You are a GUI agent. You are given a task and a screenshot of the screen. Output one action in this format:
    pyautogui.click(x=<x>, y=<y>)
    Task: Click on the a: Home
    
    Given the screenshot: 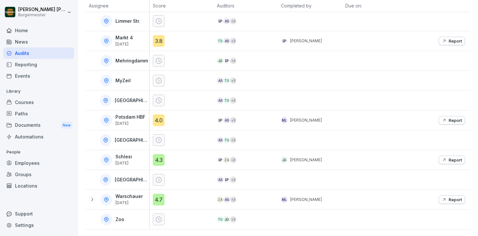 What is the action you would take?
    pyautogui.click(x=39, y=30)
    